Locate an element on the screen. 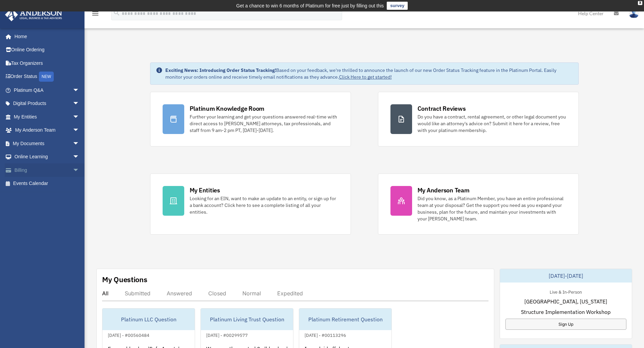 This screenshot has width=644, height=348. div: Expedited is located at coordinates (290, 293).